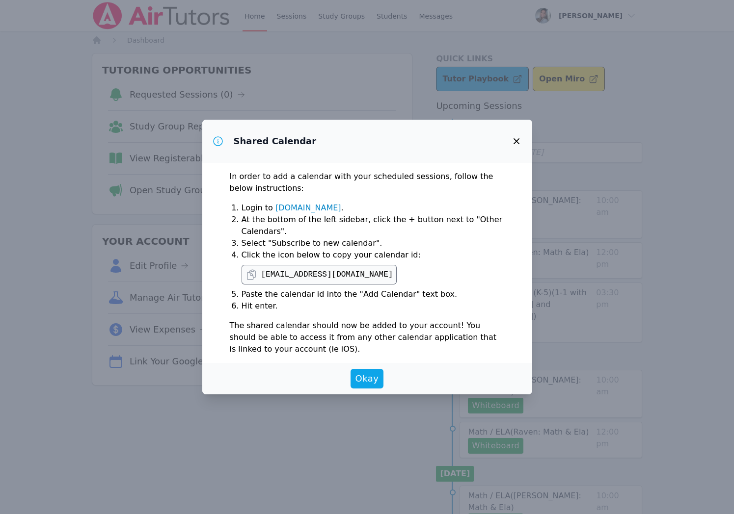  I want to click on li: Hit enter., so click(373, 306).